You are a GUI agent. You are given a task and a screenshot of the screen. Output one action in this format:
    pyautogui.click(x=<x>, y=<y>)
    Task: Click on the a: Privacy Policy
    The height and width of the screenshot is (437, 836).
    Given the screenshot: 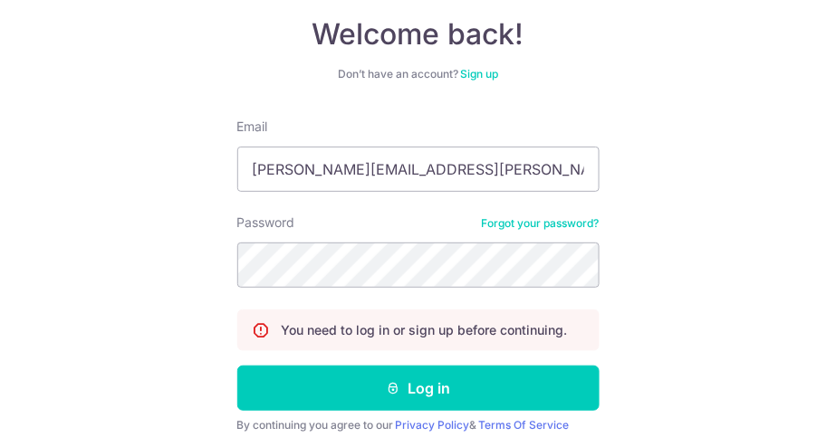 What is the action you would take?
    pyautogui.click(x=433, y=425)
    